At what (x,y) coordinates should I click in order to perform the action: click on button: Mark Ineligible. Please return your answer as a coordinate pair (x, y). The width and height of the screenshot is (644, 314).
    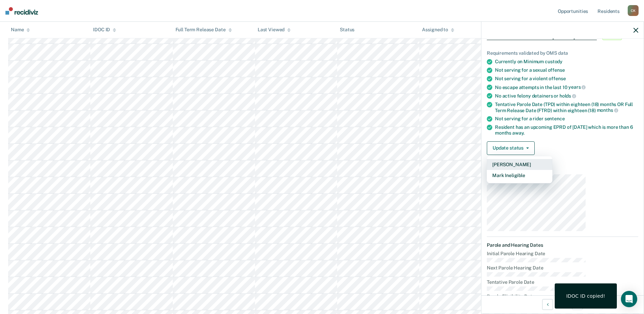
    Looking at the image, I should click on (519, 175).